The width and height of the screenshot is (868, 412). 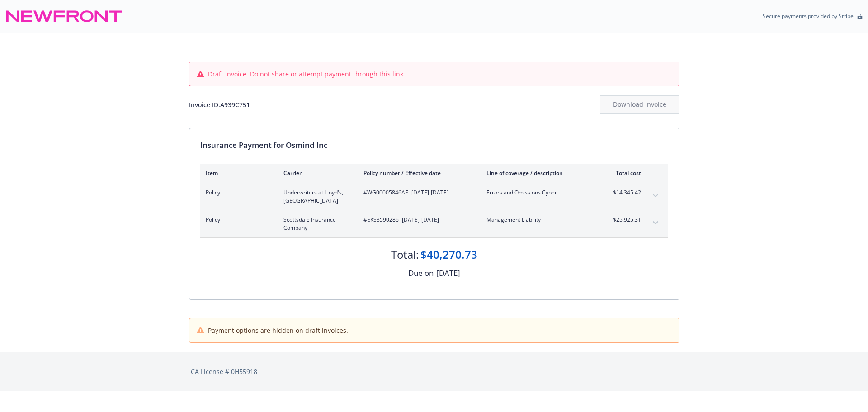 I want to click on span: $14,345.42, so click(x=624, y=193).